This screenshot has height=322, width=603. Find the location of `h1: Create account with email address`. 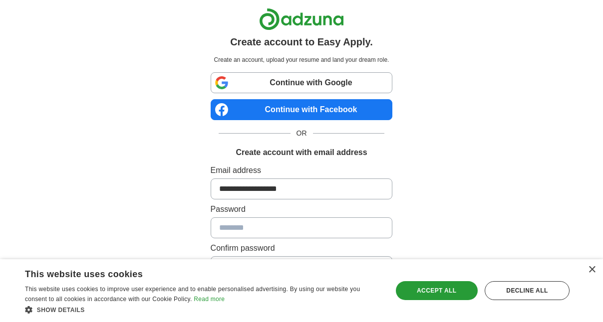

h1: Create account with email address is located at coordinates (301, 153).